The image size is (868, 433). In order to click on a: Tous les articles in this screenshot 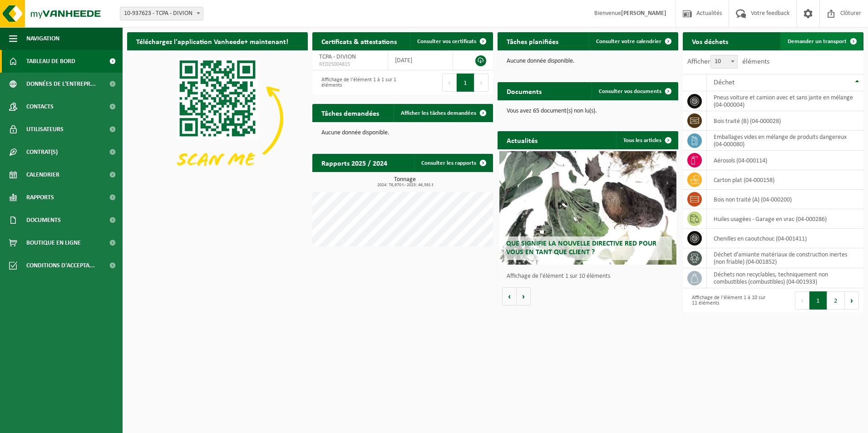, I will do `click(647, 141)`.